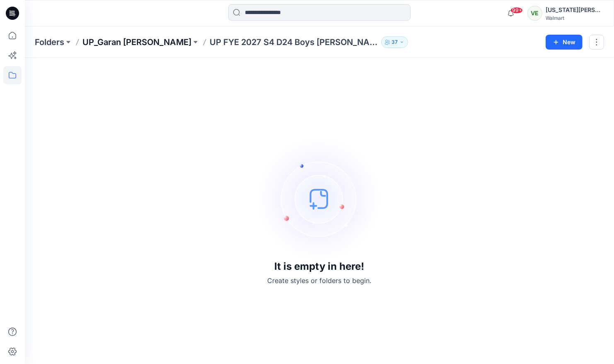 The image size is (614, 364). Describe the element at coordinates (394, 42) in the screenshot. I see `p: 37` at that location.